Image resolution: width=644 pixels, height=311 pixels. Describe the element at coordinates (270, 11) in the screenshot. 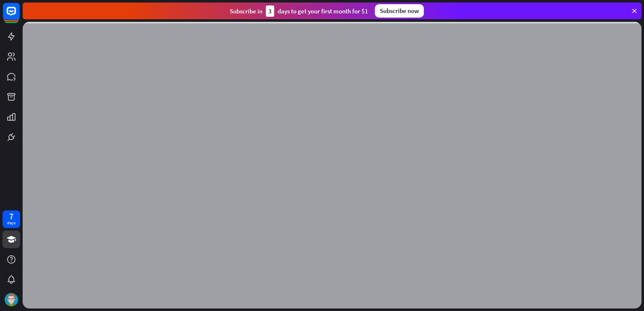

I see `div: 3` at that location.